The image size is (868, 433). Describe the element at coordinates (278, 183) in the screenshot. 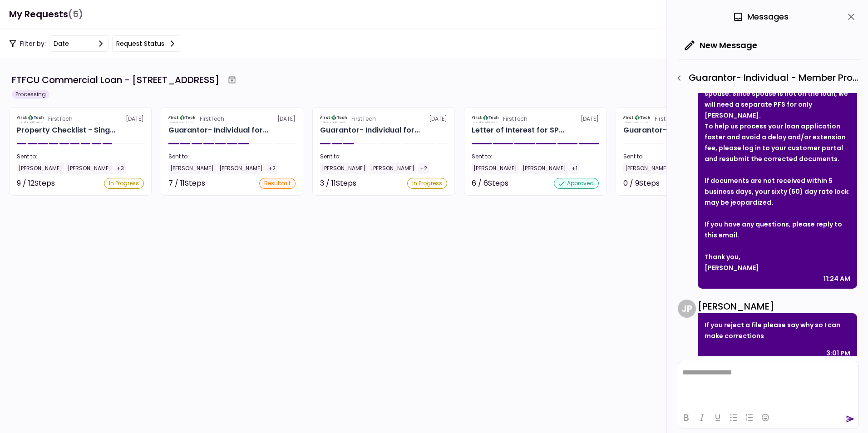

I see `div: resubmit` at that location.